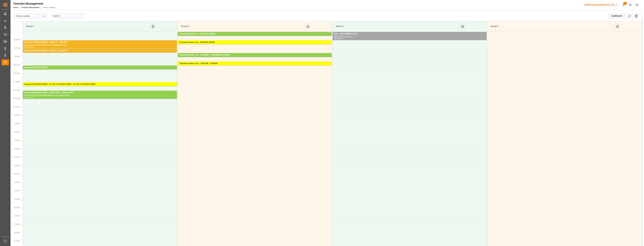 The image size is (644, 246). Describe the element at coordinates (630, 5) in the screenshot. I see `button: Help Center` at that location.